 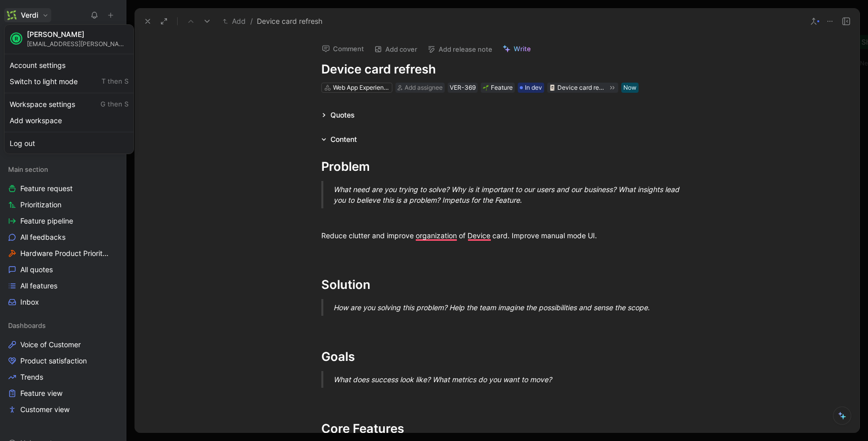 I want to click on span: G then S, so click(x=114, y=105).